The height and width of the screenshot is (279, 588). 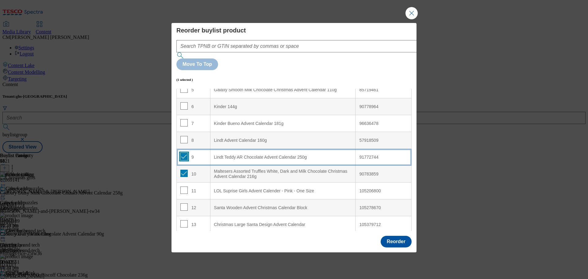 I want to click on div: 12, so click(x=193, y=208).